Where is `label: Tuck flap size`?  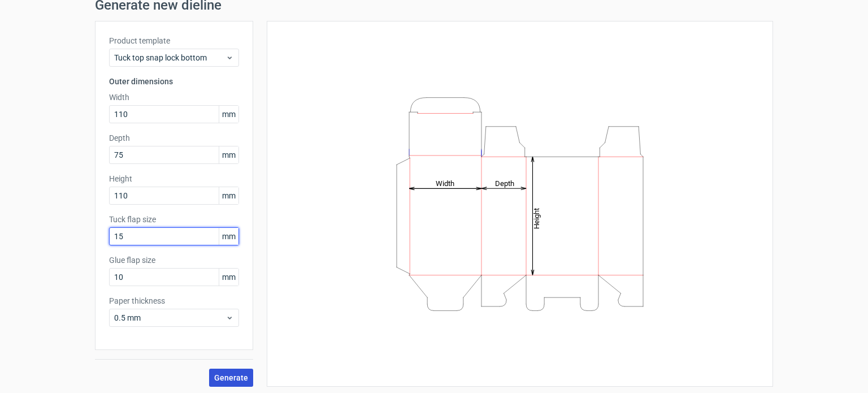
label: Tuck flap size is located at coordinates (174, 219).